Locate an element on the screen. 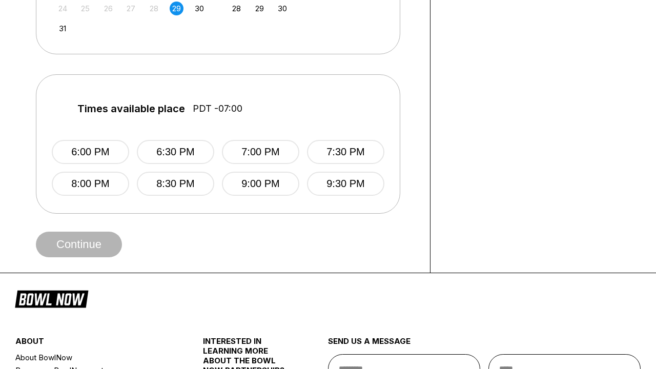 The height and width of the screenshot is (369, 656). button: 6:30 PM is located at coordinates (175, 152).